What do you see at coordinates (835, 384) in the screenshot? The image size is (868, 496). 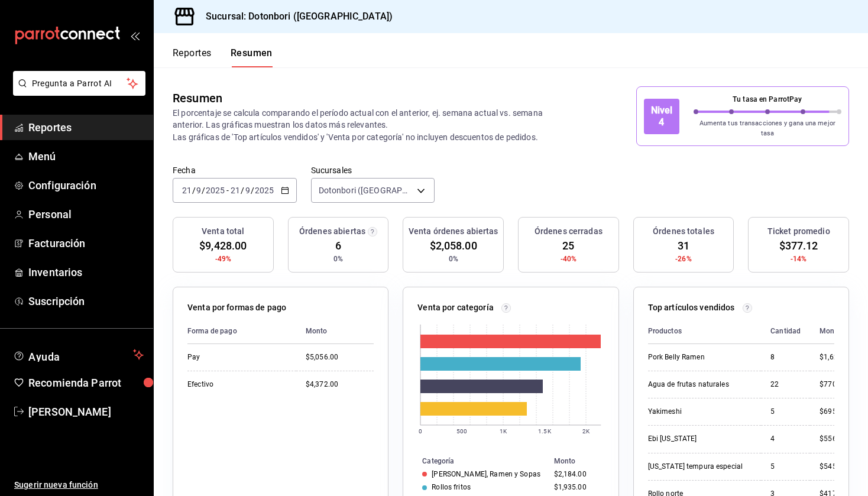 I see `div: $770.00` at bounding box center [835, 384].